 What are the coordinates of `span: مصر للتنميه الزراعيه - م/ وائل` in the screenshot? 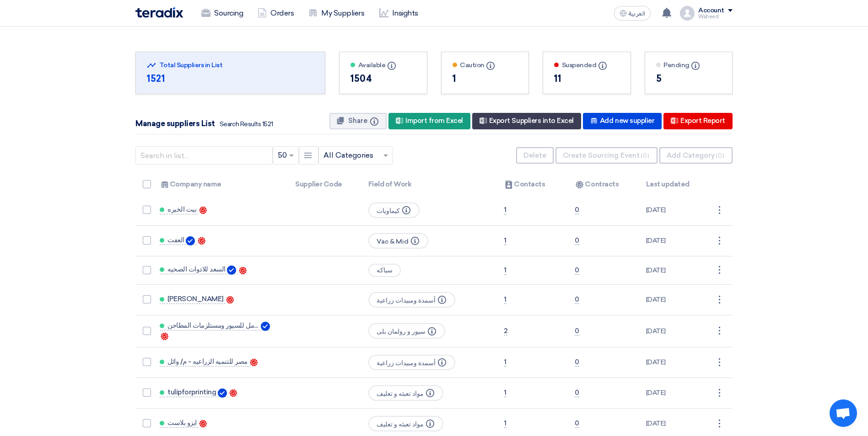 It's located at (207, 361).